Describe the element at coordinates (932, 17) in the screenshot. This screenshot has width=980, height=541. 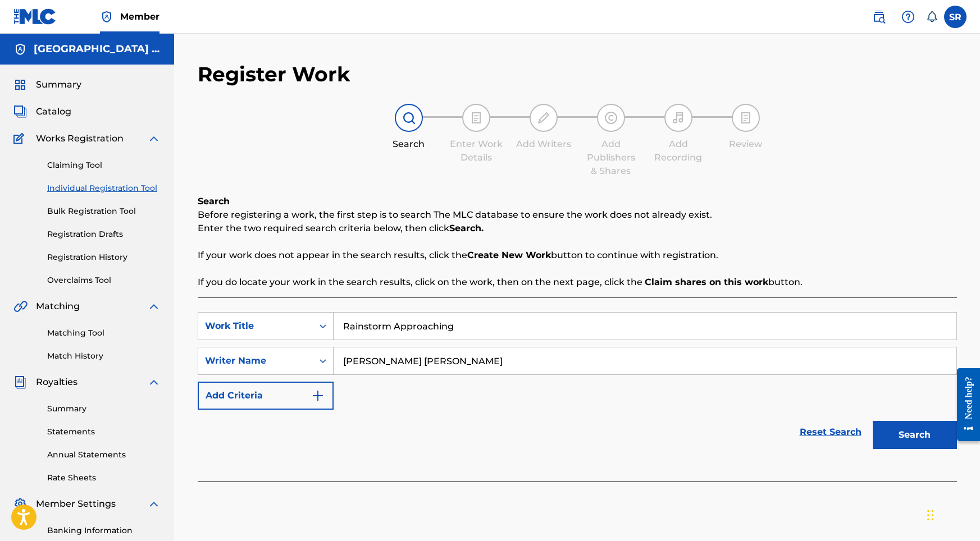
I see `div: Notifications` at that location.